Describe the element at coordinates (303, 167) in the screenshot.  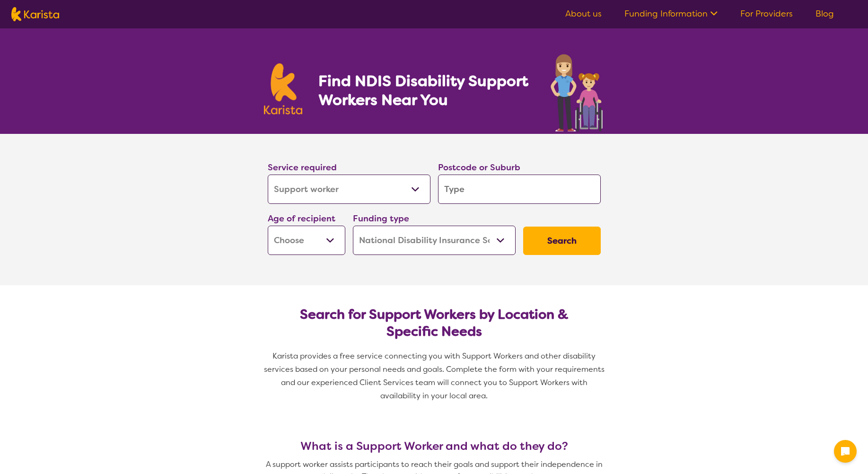
I see `label: Service required` at that location.